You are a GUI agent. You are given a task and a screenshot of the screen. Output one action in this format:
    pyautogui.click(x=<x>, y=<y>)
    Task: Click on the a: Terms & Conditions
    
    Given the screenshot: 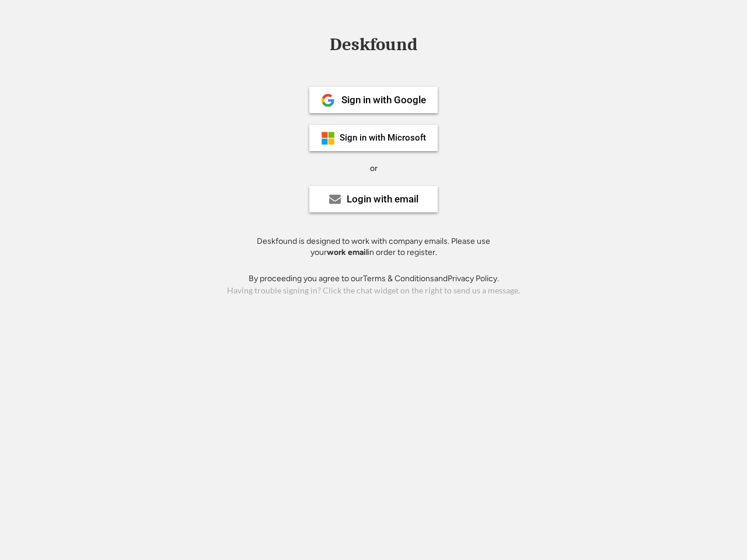 What is the action you would take?
    pyautogui.click(x=399, y=278)
    